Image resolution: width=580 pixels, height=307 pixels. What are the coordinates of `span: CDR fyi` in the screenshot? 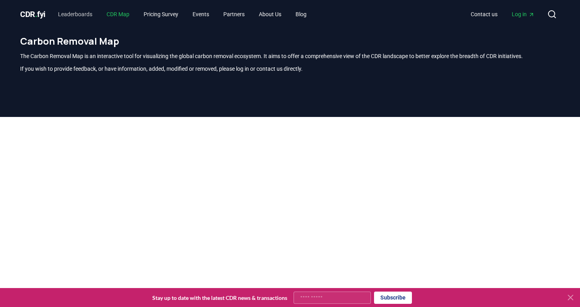 It's located at (33, 14).